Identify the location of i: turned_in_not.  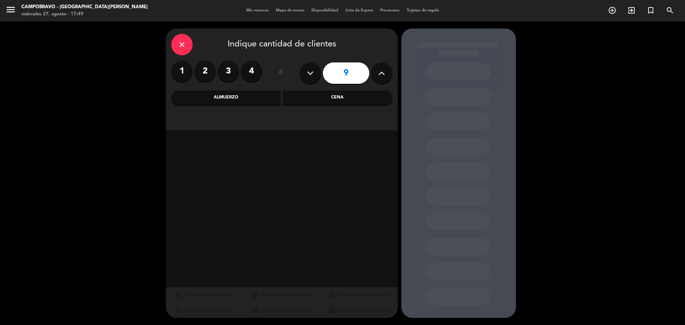
(650, 10).